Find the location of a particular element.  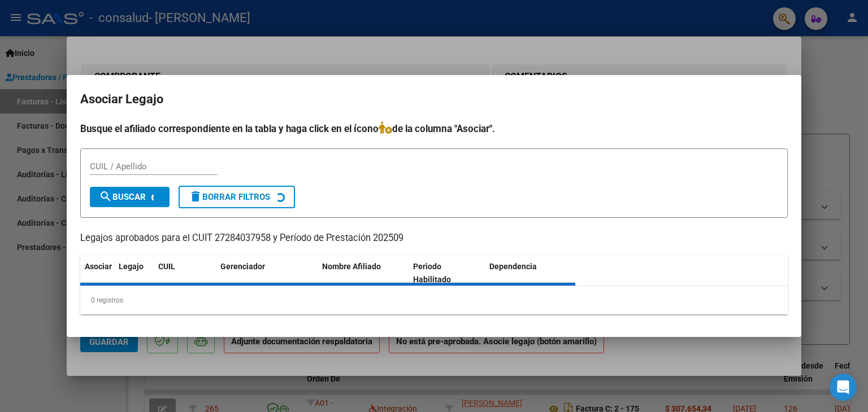

datatable-header-cell: Nombre Afiliado is located at coordinates (362, 273).